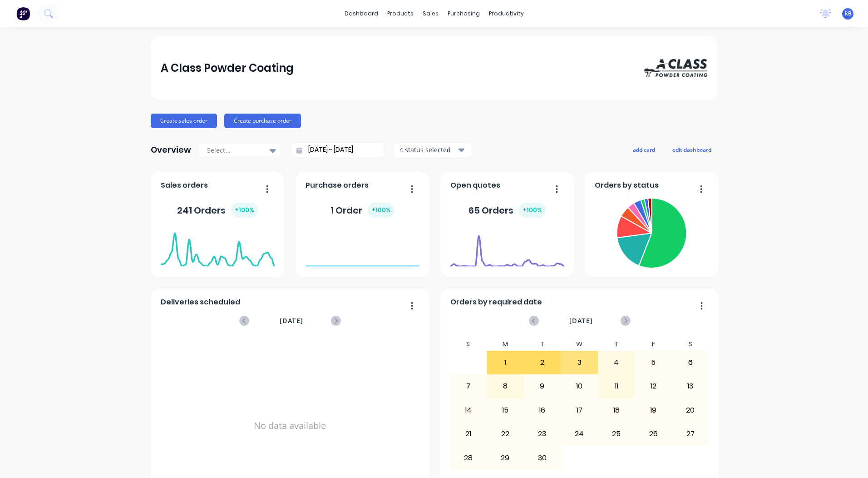 The width and height of the screenshot is (868, 478). What do you see at coordinates (653, 386) in the screenshot?
I see `div: 12` at bounding box center [653, 386].